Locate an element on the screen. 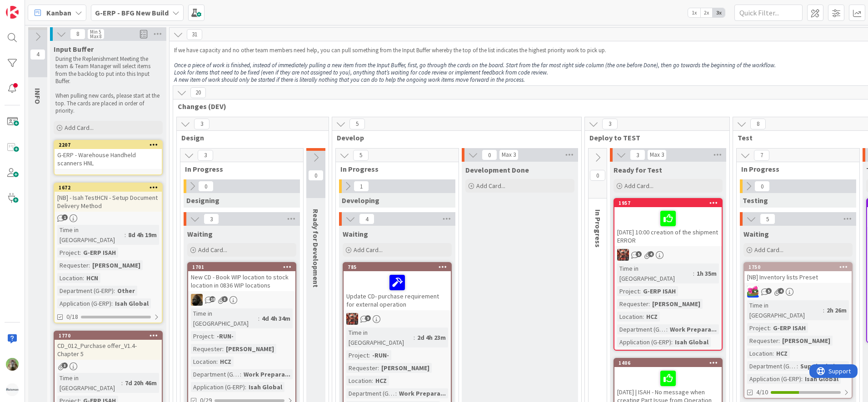  div: Work Prepara... is located at coordinates (693, 330).